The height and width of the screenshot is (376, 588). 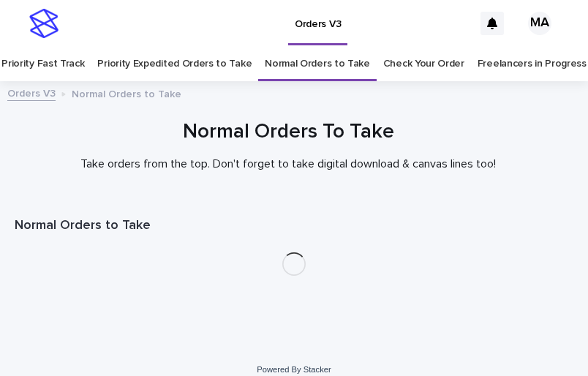 I want to click on a: Priority Fast Track, so click(x=42, y=64).